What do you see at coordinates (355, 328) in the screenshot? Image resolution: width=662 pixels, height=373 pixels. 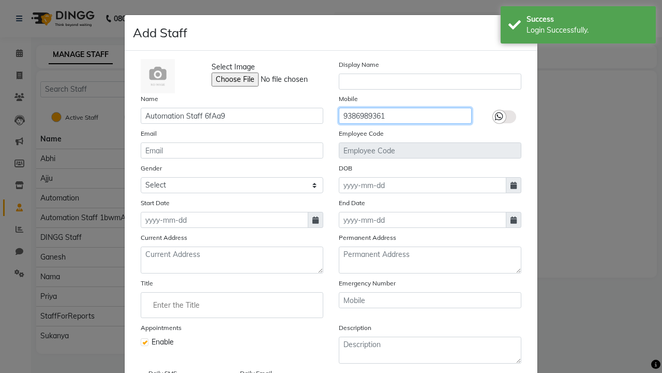 I see `label: Description` at bounding box center [355, 328].